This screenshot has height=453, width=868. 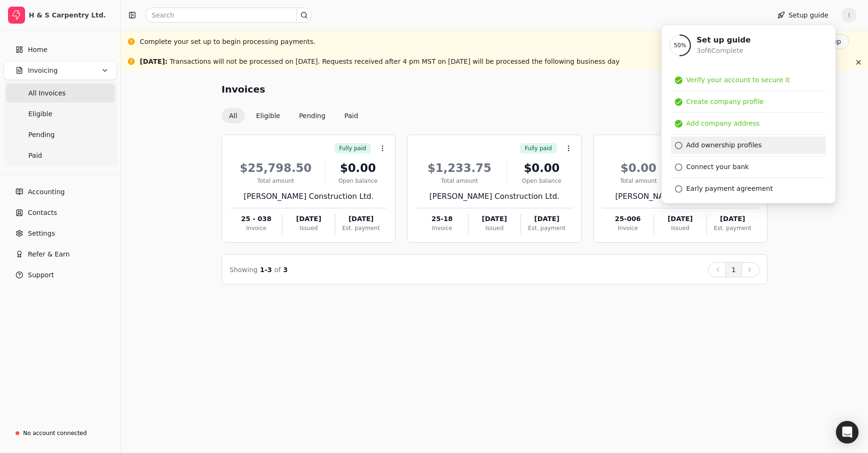 I want to click on div: No account connected, so click(x=54, y=433).